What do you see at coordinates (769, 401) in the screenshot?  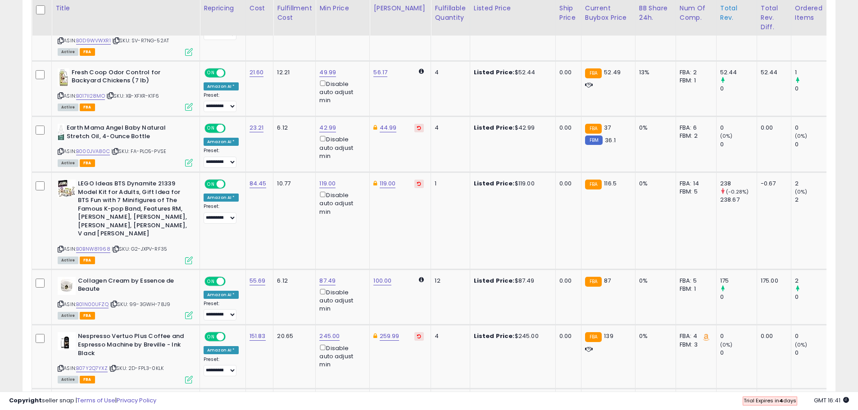 I see `span: Trial Expires in days` at bounding box center [769, 401].